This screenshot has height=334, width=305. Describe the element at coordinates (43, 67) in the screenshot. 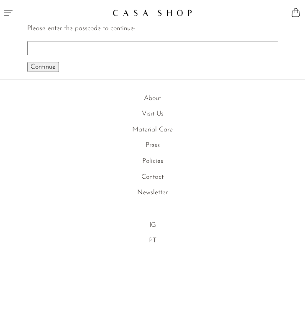

I see `button: Continue` at that location.